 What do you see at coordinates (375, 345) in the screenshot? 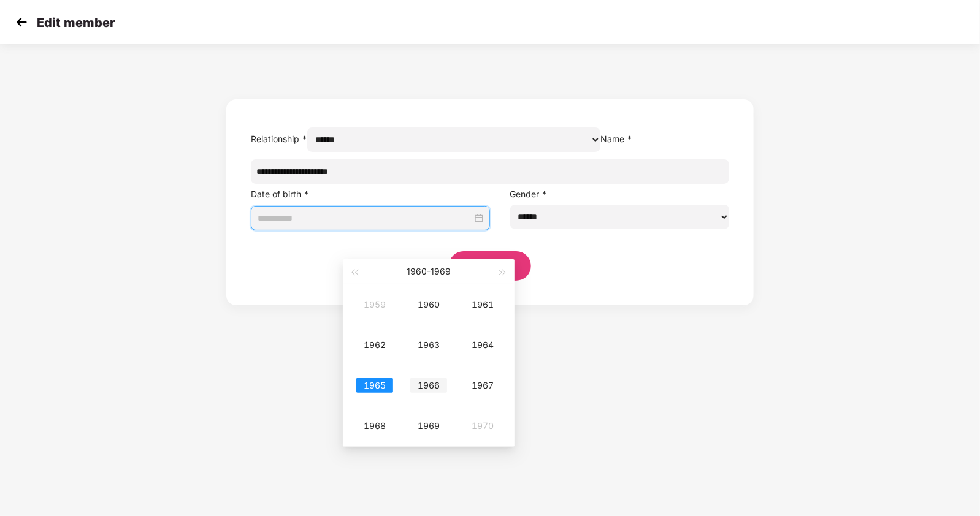
I see `div: 1962` at bounding box center [375, 345].